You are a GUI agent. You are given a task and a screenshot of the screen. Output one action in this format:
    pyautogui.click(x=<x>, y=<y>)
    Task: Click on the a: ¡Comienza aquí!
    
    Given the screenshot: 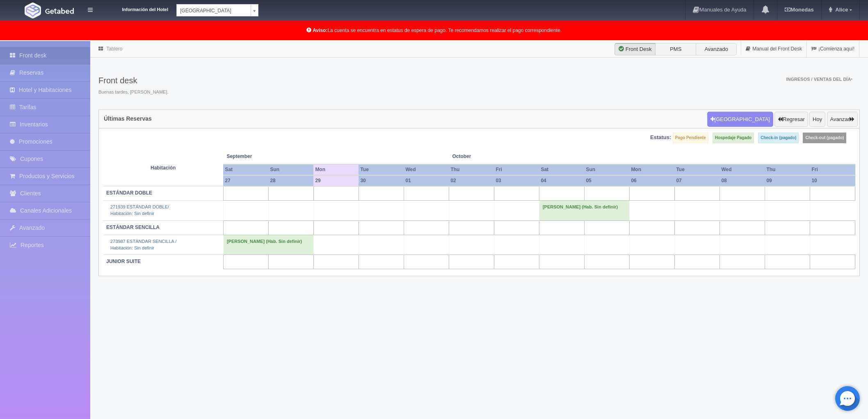 What is the action you would take?
    pyautogui.click(x=832, y=49)
    